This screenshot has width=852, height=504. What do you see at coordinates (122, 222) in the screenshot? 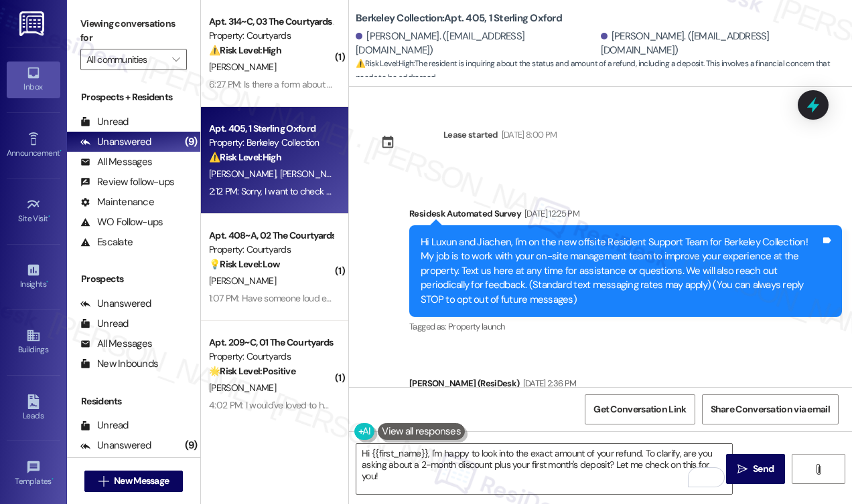
I see `div: WO Follow-ups` at bounding box center [122, 222].